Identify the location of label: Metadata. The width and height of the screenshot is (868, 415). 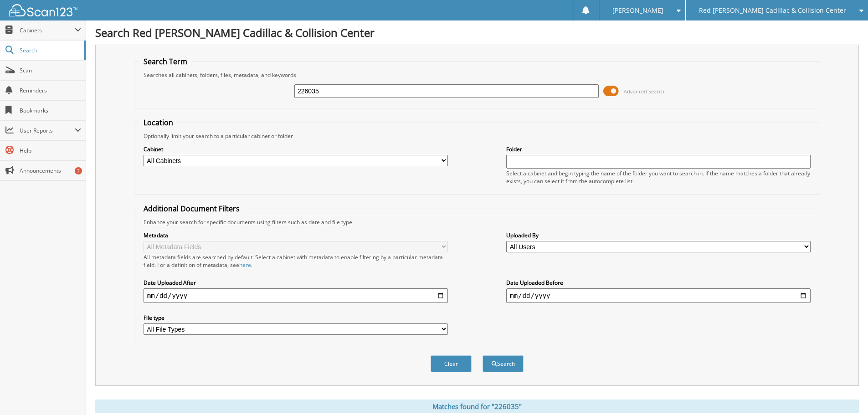
(296, 235).